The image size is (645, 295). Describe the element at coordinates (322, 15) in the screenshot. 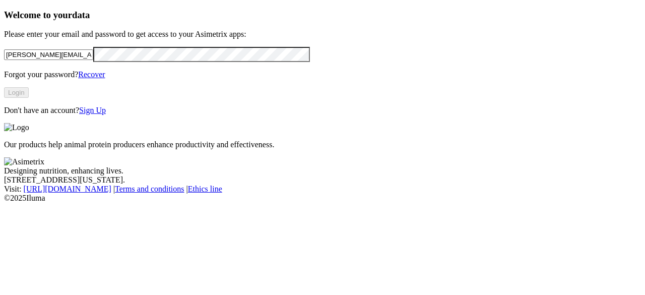

I see `h3: Welcome to your` at that location.